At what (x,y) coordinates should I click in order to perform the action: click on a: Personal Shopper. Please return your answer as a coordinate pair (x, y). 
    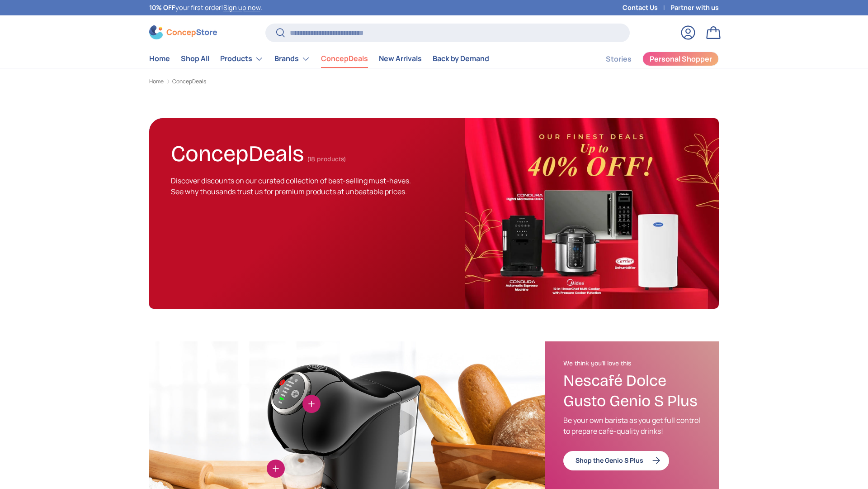
    Looking at the image, I should click on (681, 59).